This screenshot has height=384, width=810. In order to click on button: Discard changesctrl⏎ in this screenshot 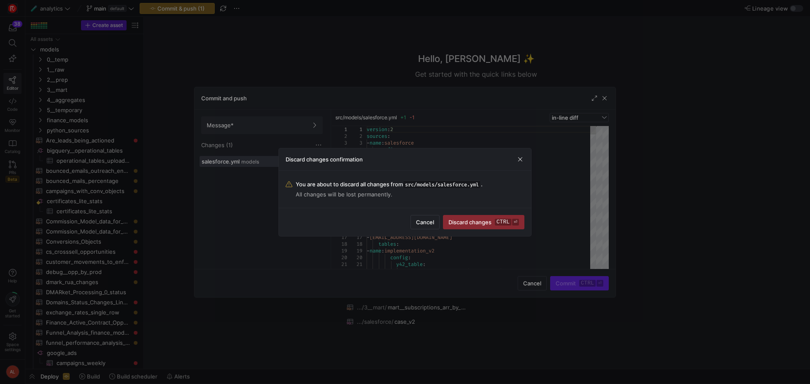, I will do `click(483, 222)`.